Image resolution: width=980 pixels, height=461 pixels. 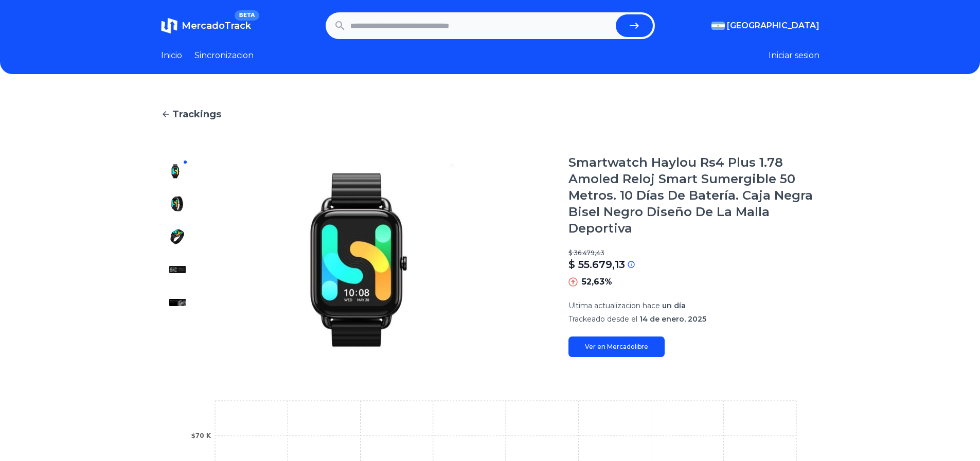 I want to click on p: $ 55.679,13, so click(x=597, y=265).